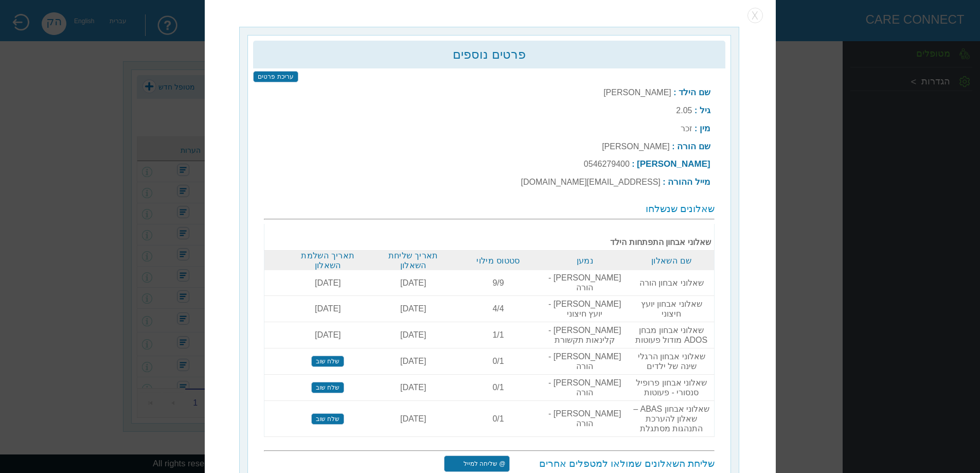 Image resolution: width=980 pixels, height=473 pixels. What do you see at coordinates (686, 128) in the screenshot?
I see `label: זכר` at bounding box center [686, 128].